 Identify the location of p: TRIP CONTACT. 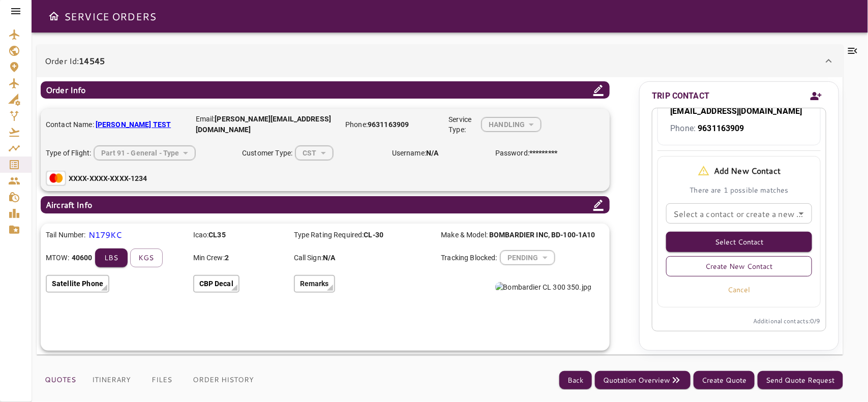
(680, 96).